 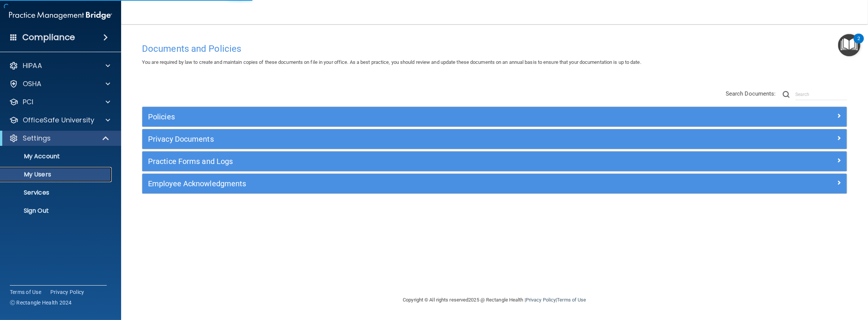 What do you see at coordinates (821, 95) in the screenshot?
I see `input: Search` at bounding box center [821, 95].